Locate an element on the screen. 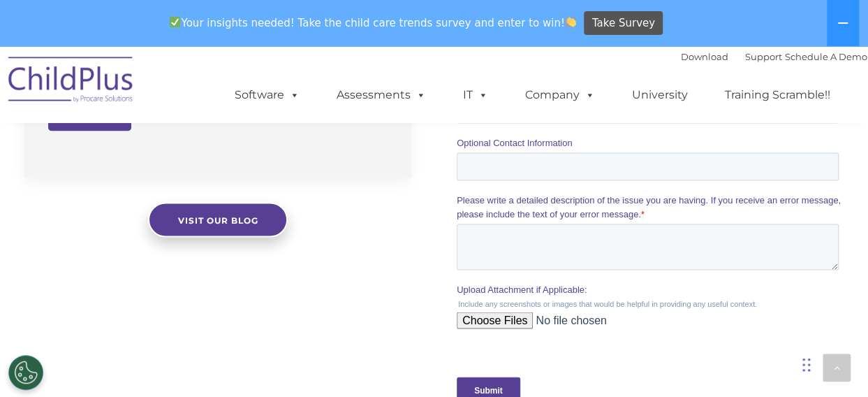 The width and height of the screenshot is (868, 397). div: Drag is located at coordinates (806, 365).